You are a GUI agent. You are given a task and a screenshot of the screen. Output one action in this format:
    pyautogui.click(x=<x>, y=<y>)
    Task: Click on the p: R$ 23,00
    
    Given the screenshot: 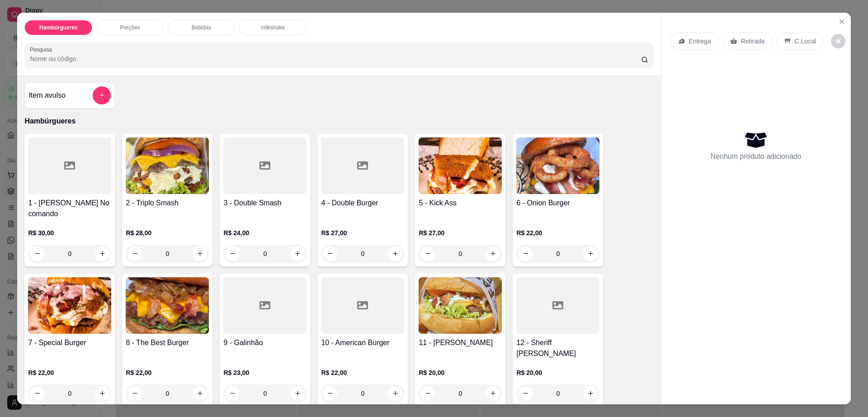 What is the action you would take?
    pyautogui.click(x=265, y=372)
    